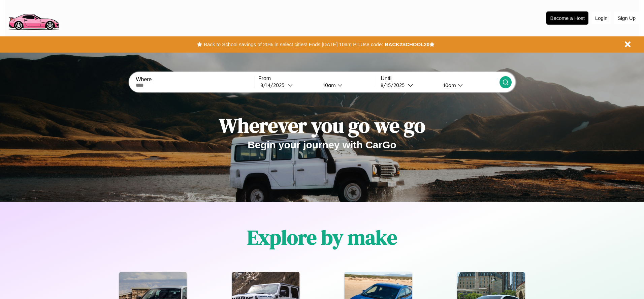 This screenshot has width=644, height=299. What do you see at coordinates (567, 18) in the screenshot?
I see `button: Become a Host` at bounding box center [567, 18].